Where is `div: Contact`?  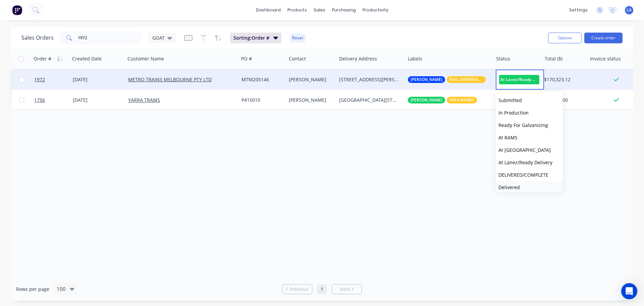 div: Contact is located at coordinates (297, 59).